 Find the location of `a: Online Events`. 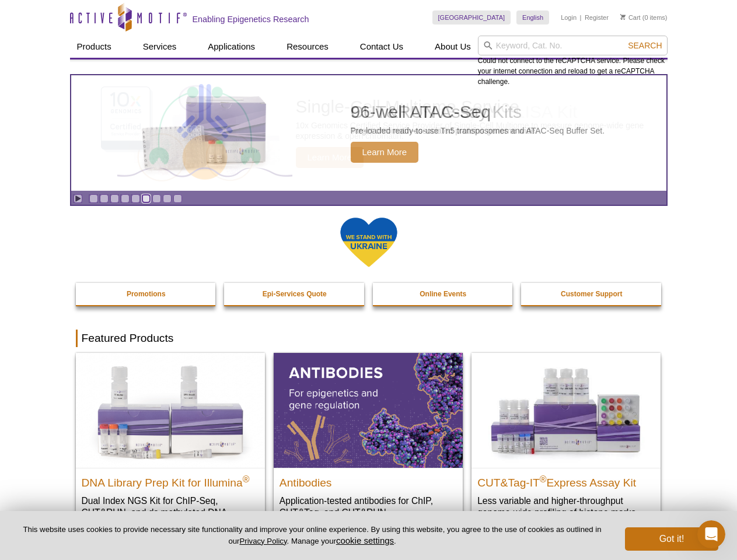

a: Online Events is located at coordinates (444, 294).